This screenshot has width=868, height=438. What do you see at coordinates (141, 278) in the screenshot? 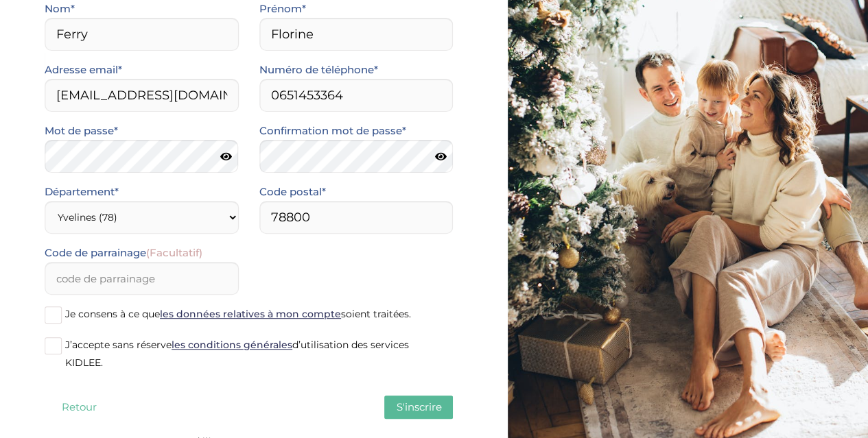
I see `input: code de parrainage` at bounding box center [141, 278].